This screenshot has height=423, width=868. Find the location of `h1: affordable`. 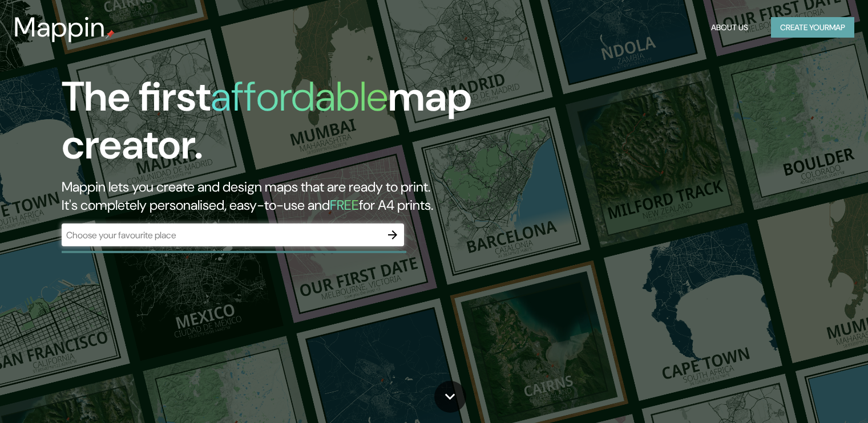

h1: affordable is located at coordinates (299, 97).